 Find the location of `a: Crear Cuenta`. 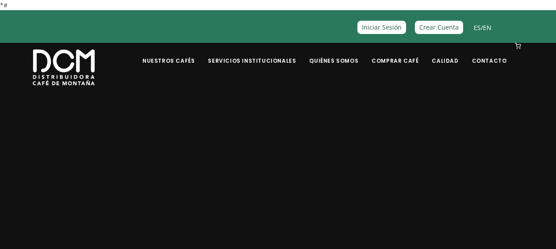

a: Crear Cuenta is located at coordinates (439, 27).